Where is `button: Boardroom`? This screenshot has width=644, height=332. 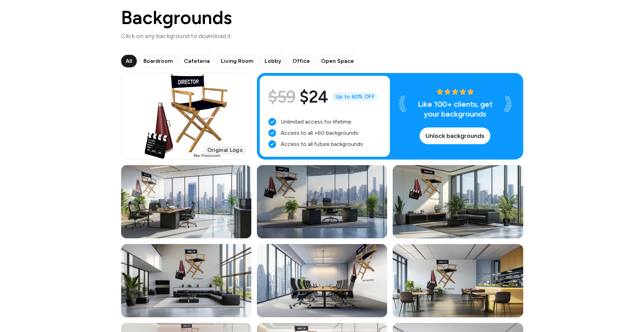
button: Boardroom is located at coordinates (158, 61).